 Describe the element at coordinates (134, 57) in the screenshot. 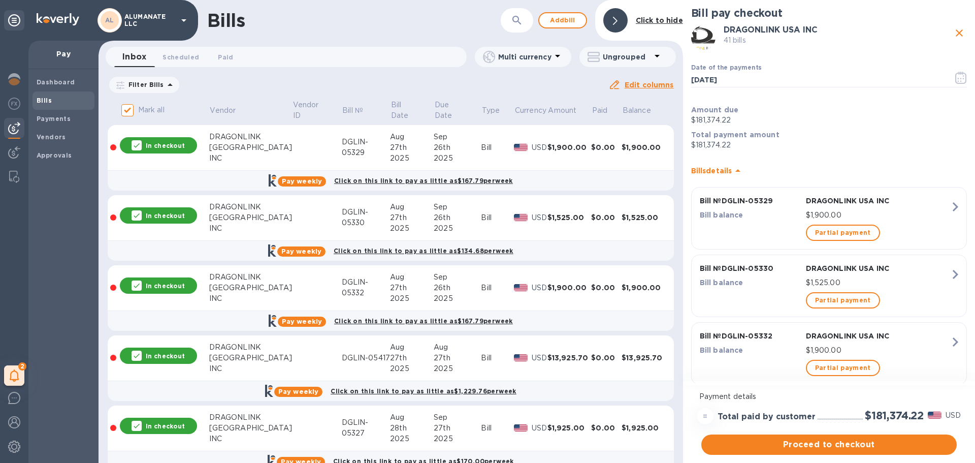

I see `span: Inbox` at that location.